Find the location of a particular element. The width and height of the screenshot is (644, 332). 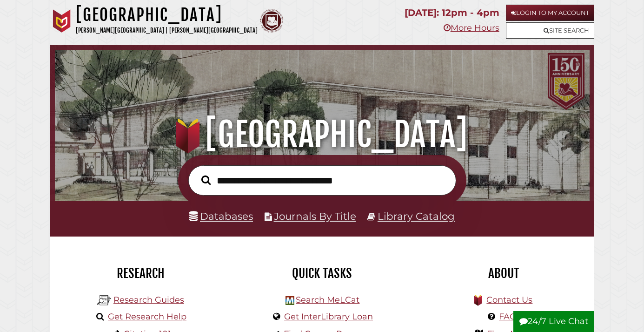

a: Research Guides is located at coordinates (148, 300).